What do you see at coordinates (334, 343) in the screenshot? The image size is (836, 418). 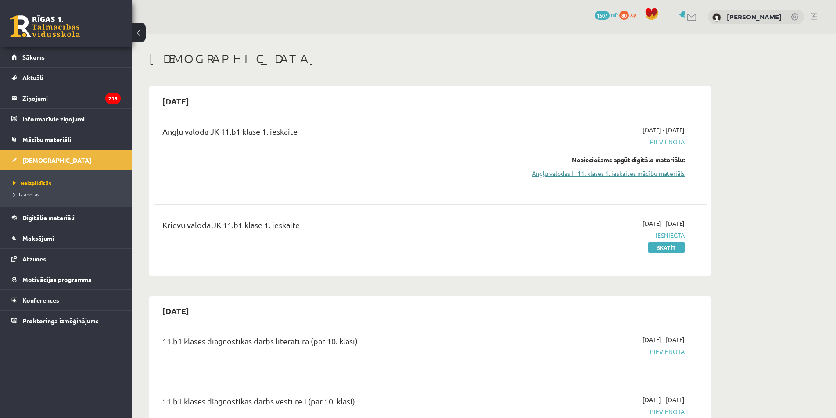 I see `div: 11.b1 klases diagnostikas darbs literatūrā (par 10. klasi)` at bounding box center [334, 343].